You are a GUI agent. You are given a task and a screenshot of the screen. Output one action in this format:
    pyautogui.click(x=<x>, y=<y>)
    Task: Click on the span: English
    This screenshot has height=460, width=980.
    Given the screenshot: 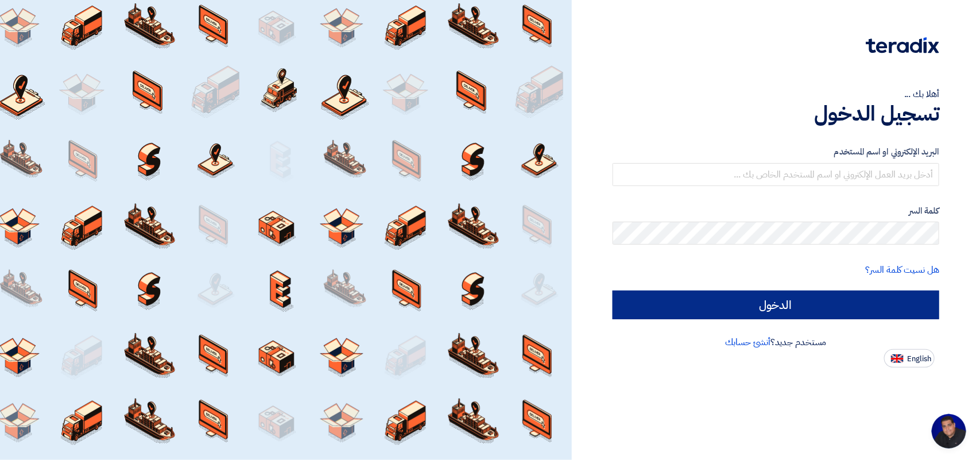 What is the action you would take?
    pyautogui.click(x=919, y=359)
    